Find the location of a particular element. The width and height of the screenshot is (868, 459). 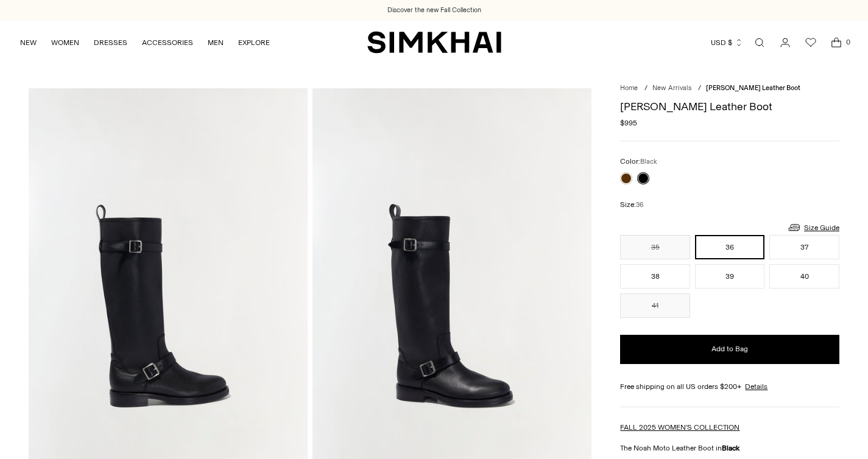

span: Add to Bag is located at coordinates (730, 349).